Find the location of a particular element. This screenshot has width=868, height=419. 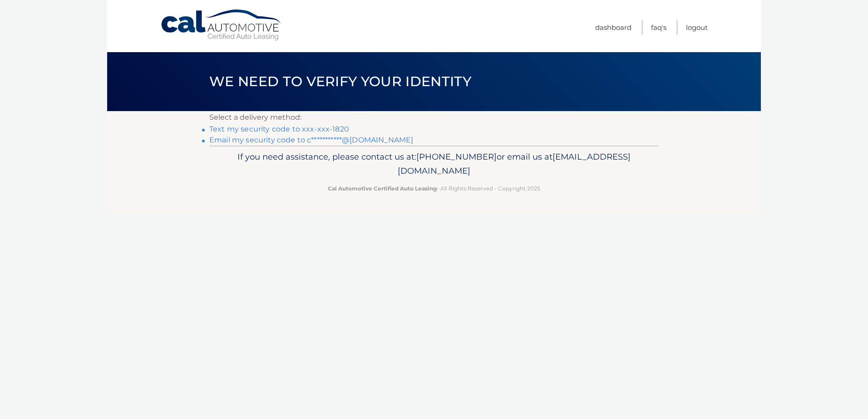

a: Logout is located at coordinates (697, 27).